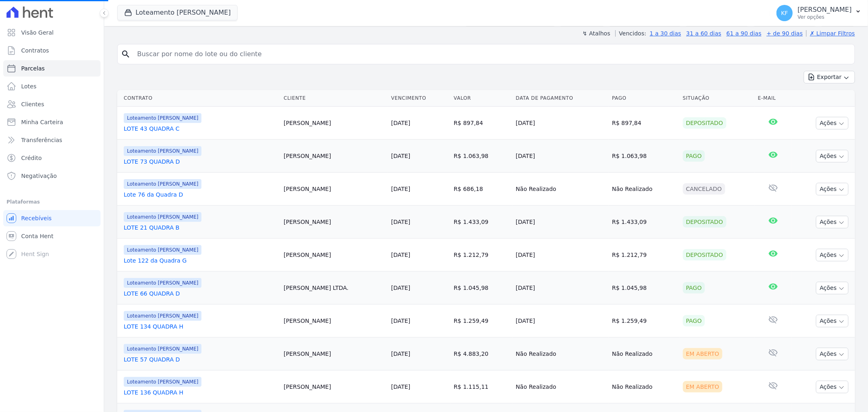 This screenshot has height=412, width=868. I want to click on a: Clientes, so click(52, 104).